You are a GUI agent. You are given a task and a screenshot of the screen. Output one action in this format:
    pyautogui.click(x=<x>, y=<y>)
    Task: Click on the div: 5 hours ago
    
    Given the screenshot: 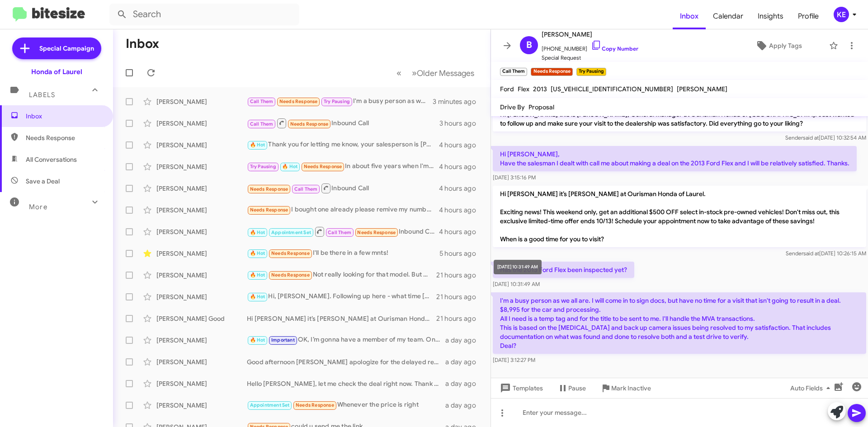 What is the action you would take?
    pyautogui.click(x=461, y=254)
    